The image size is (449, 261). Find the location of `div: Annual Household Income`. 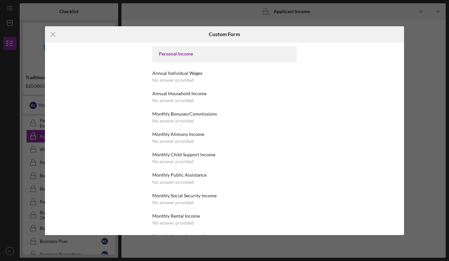

div: Annual Household Income is located at coordinates (225, 94).